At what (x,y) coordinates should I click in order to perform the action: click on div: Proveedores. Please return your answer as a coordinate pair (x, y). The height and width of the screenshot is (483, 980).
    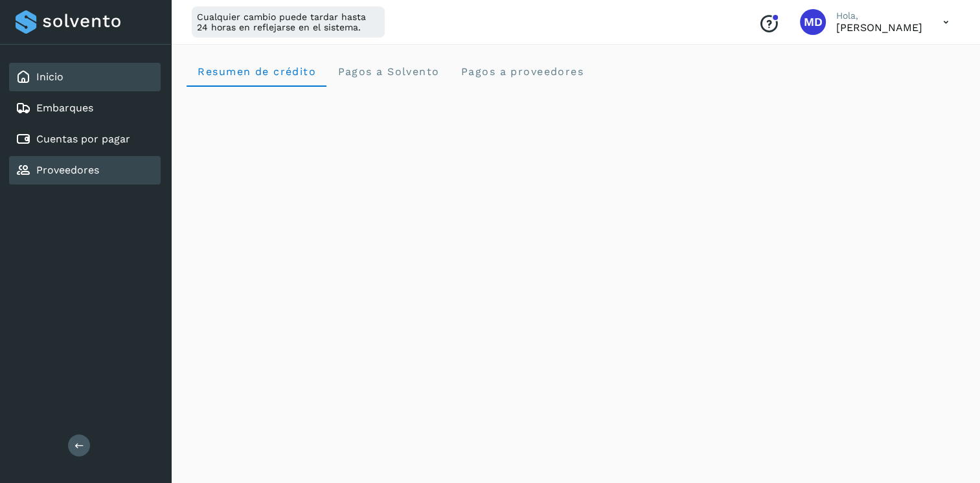
    Looking at the image, I should click on (85, 170).